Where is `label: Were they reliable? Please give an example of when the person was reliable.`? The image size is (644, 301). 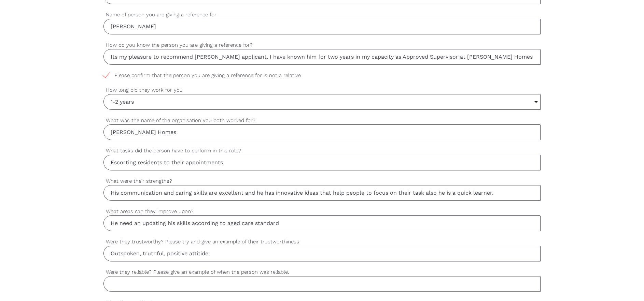 label: Were they reliable? Please give an example of when the person was reliable. is located at coordinates (322, 272).